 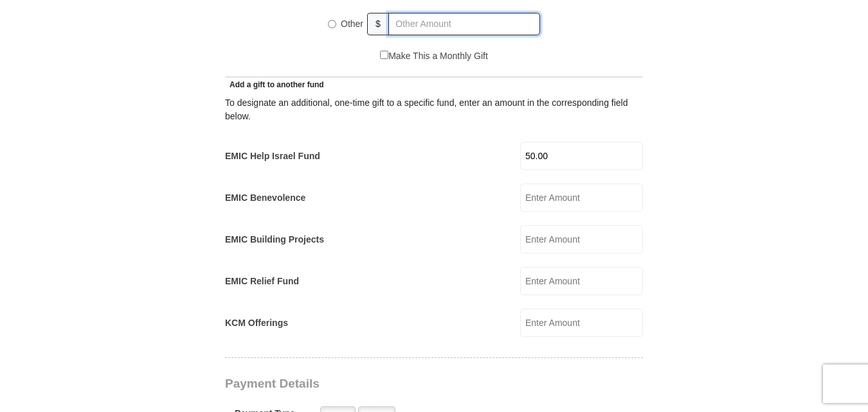 I want to click on label: EMIC Relief Fund, so click(x=262, y=282).